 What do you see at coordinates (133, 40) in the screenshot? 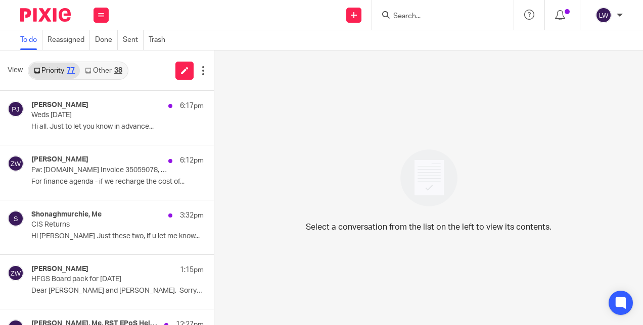
I see `a: Sent` at bounding box center [133, 40].